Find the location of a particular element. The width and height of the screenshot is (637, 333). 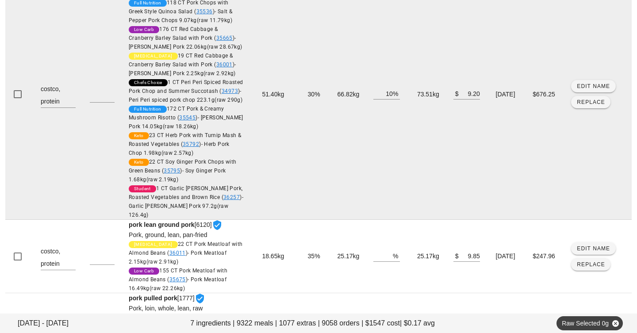

span: $676.25 is located at coordinates (544, 94).